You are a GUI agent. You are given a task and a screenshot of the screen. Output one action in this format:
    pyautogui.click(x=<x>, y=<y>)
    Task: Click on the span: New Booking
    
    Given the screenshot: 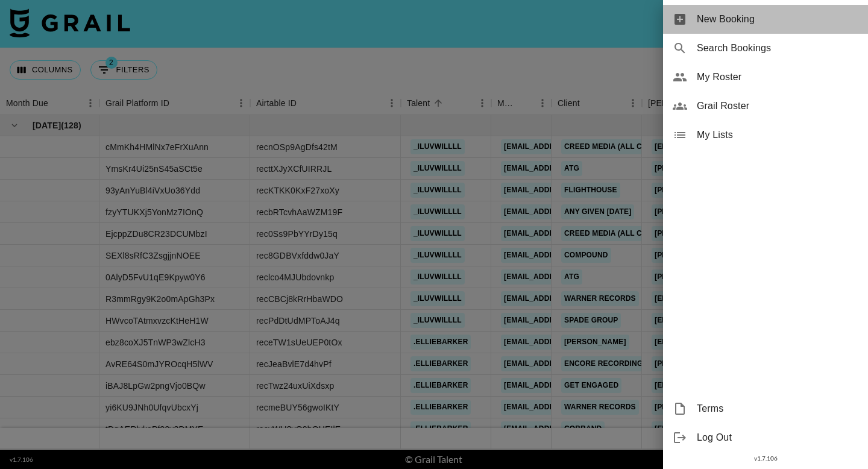 What is the action you would take?
    pyautogui.click(x=778, y=19)
    